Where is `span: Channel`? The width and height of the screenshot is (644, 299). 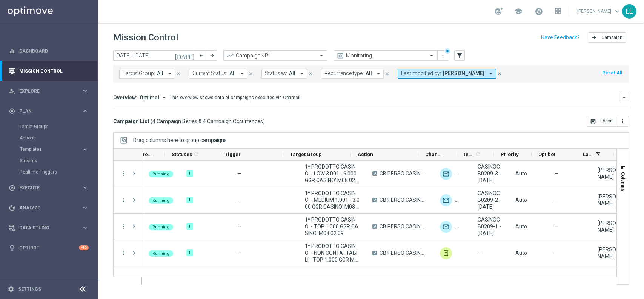
span: Channel is located at coordinates (434, 154).